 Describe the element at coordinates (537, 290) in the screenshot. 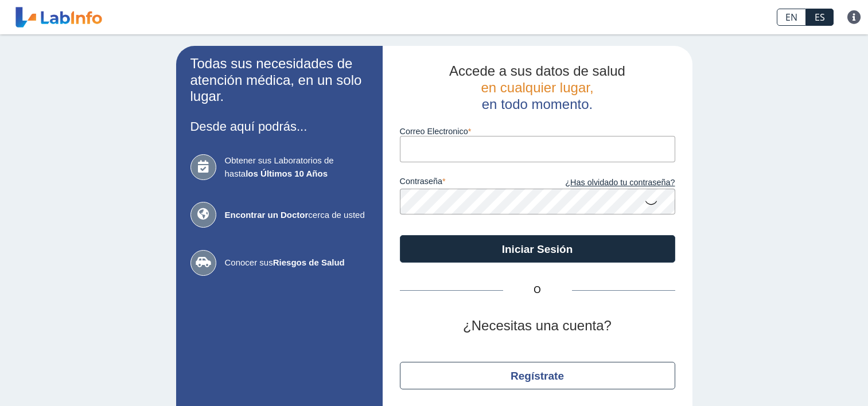

I see `span: O` at that location.